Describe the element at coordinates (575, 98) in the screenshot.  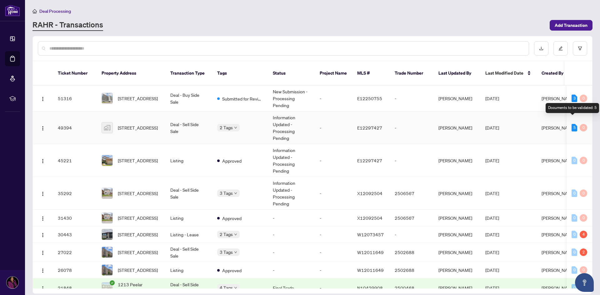
I see `div: 3` at that location.